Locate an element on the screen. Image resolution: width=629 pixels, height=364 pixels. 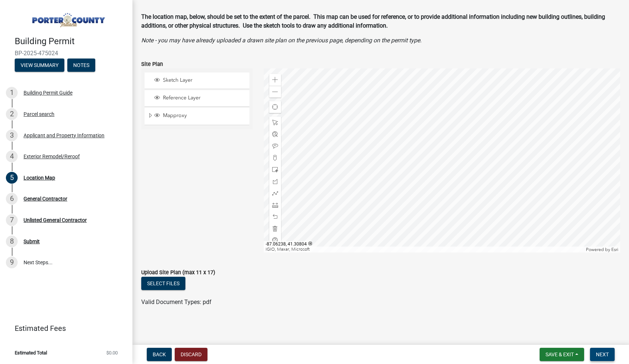
div: 1 is located at coordinates (12, 93).